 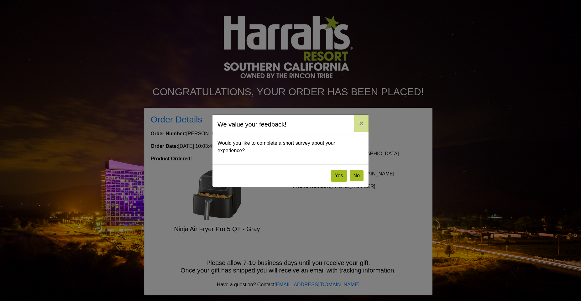 I want to click on button: No, so click(x=357, y=176).